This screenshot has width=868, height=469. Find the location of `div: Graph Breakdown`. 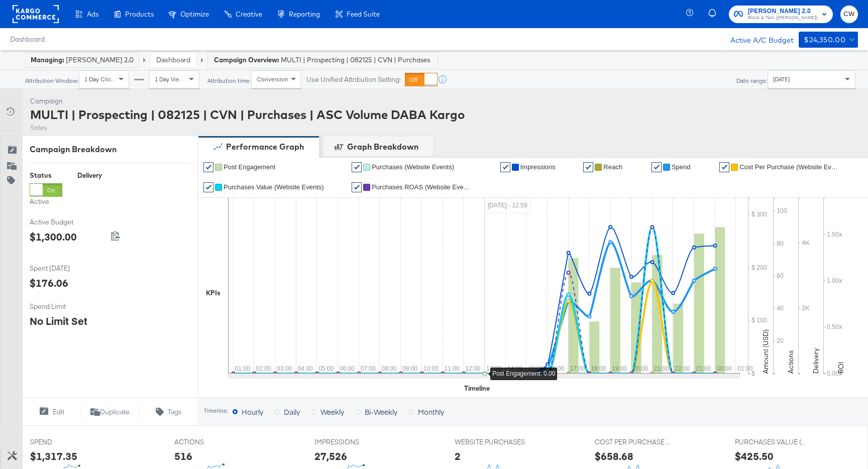

div: Graph Breakdown is located at coordinates (382, 147).